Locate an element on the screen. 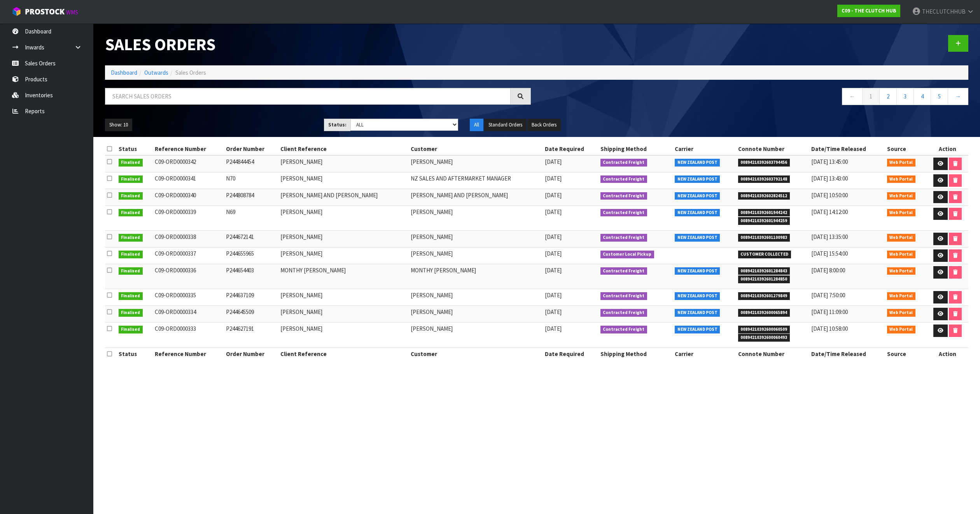 Image resolution: width=980 pixels, height=514 pixels. span: ProStock is located at coordinates (44, 12).